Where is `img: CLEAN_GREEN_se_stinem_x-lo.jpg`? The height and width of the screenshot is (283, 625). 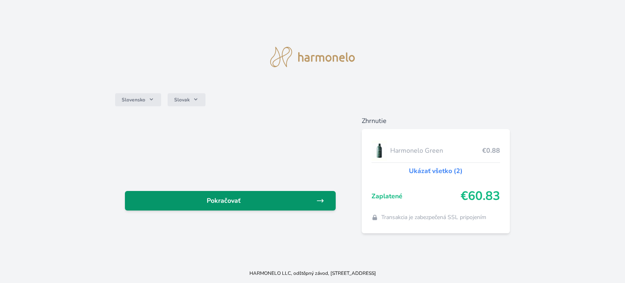
img: CLEAN_GREEN_se_stinem_x-lo.jpg is located at coordinates (379, 150).